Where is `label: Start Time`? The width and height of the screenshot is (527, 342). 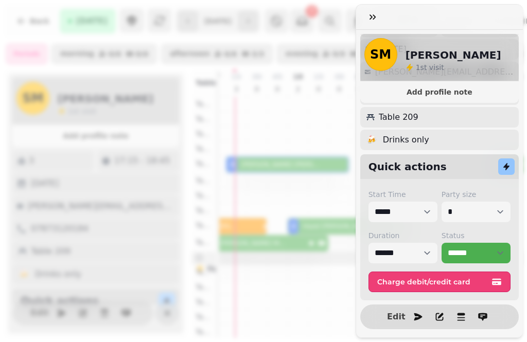 label: Start Time is located at coordinates (403, 194).